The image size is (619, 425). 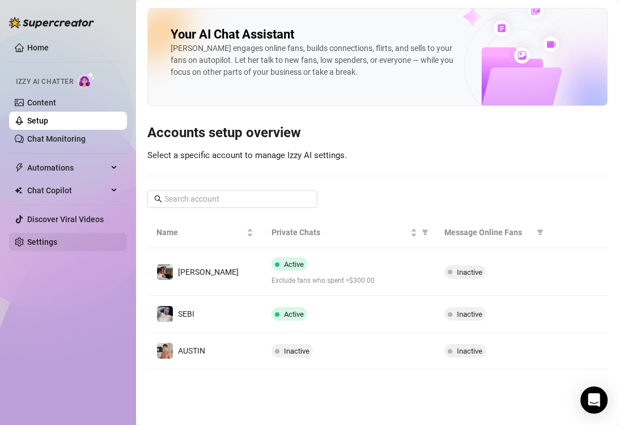 I want to click on div: Open Intercom Messenger, so click(x=594, y=400).